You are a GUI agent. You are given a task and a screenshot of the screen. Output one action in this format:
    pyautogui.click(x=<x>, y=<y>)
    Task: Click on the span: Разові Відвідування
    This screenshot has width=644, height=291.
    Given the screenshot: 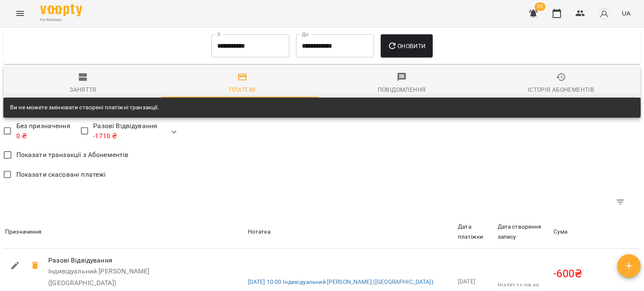 What is the action you would take?
    pyautogui.click(x=125, y=131)
    